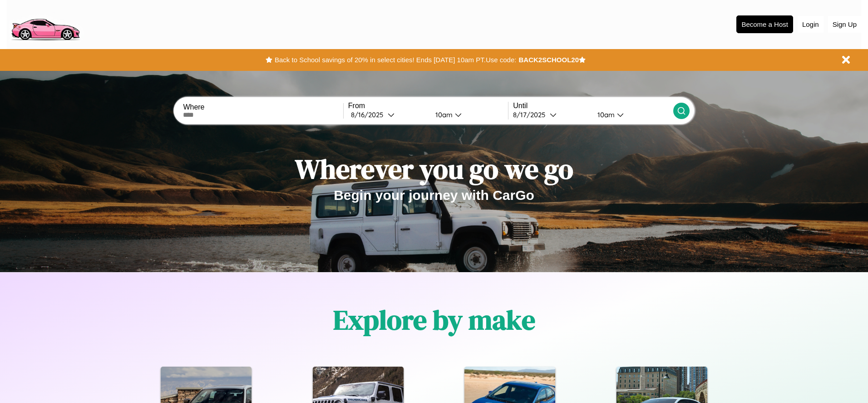 Image resolution: width=868 pixels, height=403 pixels. I want to click on button: Login, so click(811, 24).